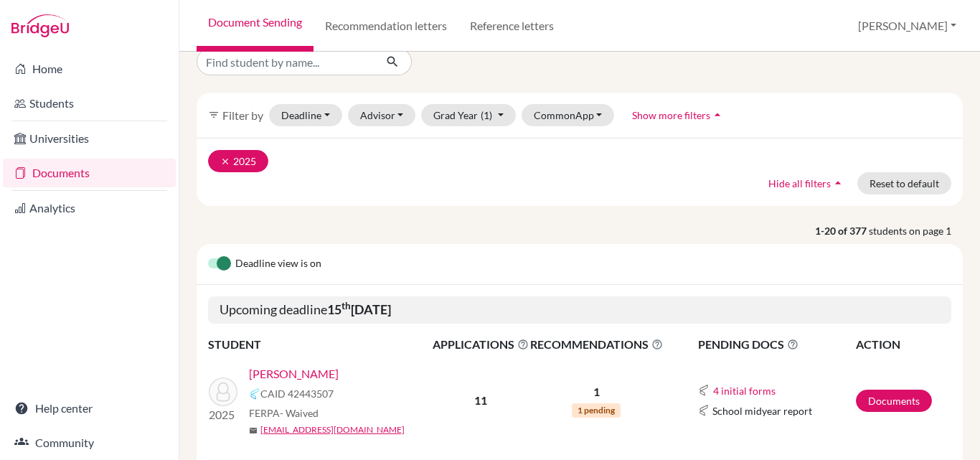 The width and height of the screenshot is (980, 460). I want to click on input: Find student by name..., so click(285, 62).